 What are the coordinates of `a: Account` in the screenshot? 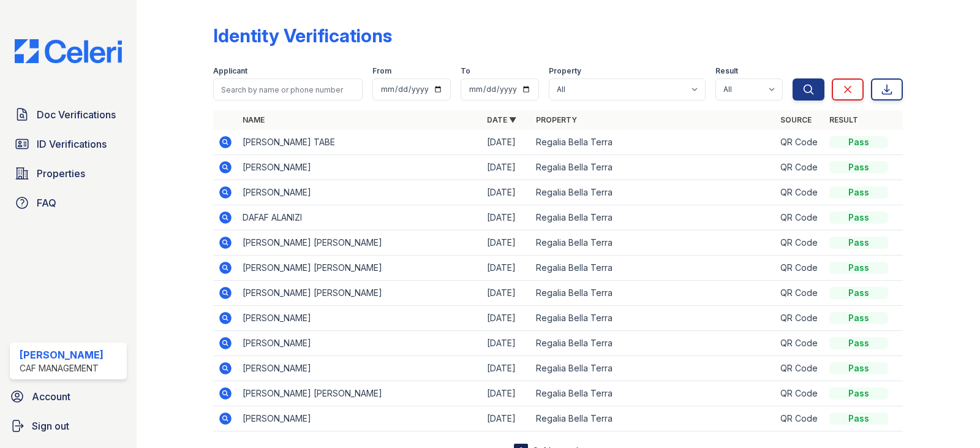 It's located at (68, 396).